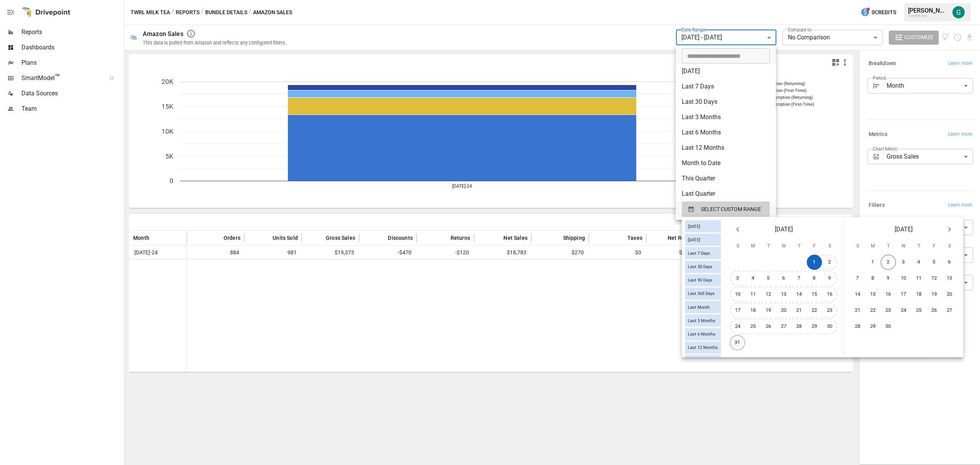 The image size is (980, 465). Describe the element at coordinates (702, 334) in the screenshot. I see `div: Last 6 Months` at that location.